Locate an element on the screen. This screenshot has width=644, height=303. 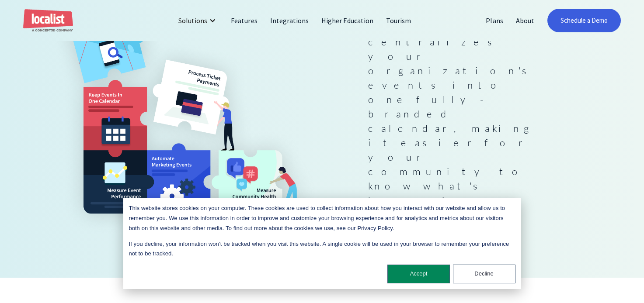
a: Plans is located at coordinates (494, 21).